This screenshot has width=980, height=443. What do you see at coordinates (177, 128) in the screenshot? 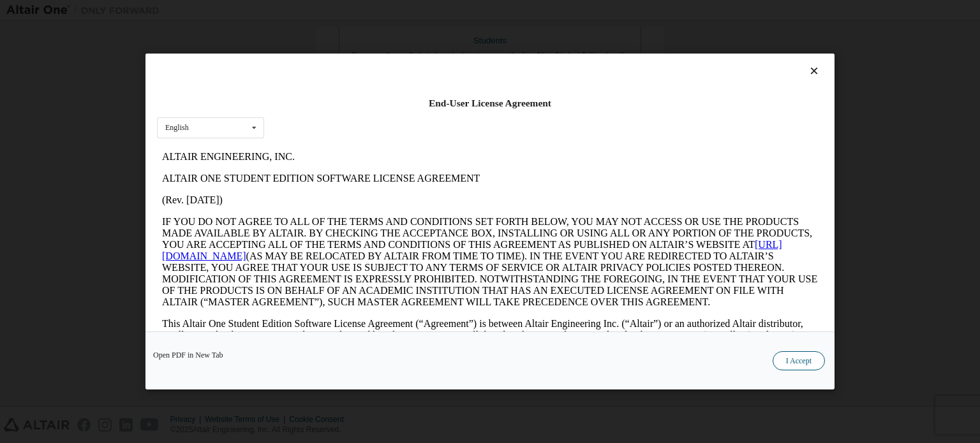
I see `div: English` at bounding box center [177, 128].